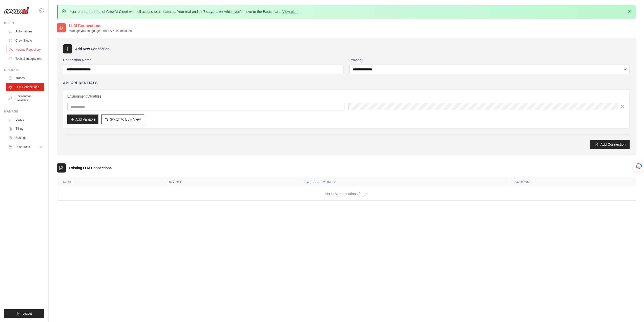 The width and height of the screenshot is (644, 322). Describe the element at coordinates (100, 31) in the screenshot. I see `p: Manage your language model API connections` at that location.